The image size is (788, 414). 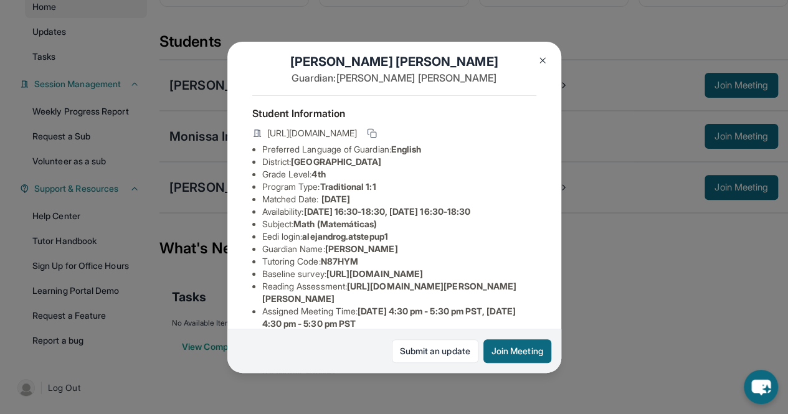 What do you see at coordinates (517, 351) in the screenshot?
I see `button: Join Meeting` at bounding box center [517, 351].